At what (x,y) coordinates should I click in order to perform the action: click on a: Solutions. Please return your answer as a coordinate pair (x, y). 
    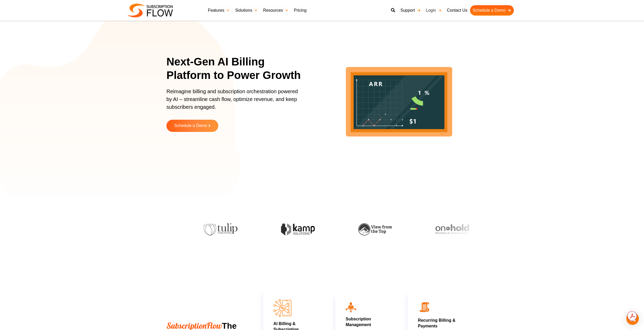
    Looking at the image, I should click on (246, 10).